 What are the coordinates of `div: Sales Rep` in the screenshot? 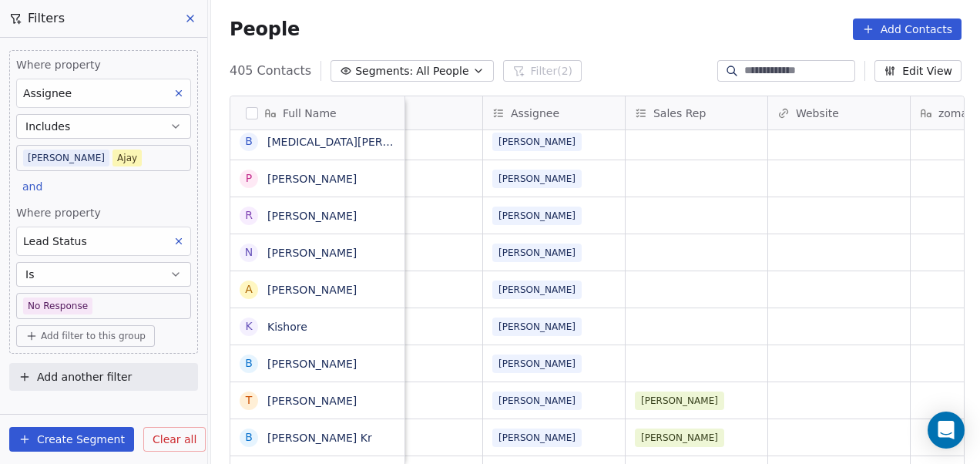 It's located at (696, 112).